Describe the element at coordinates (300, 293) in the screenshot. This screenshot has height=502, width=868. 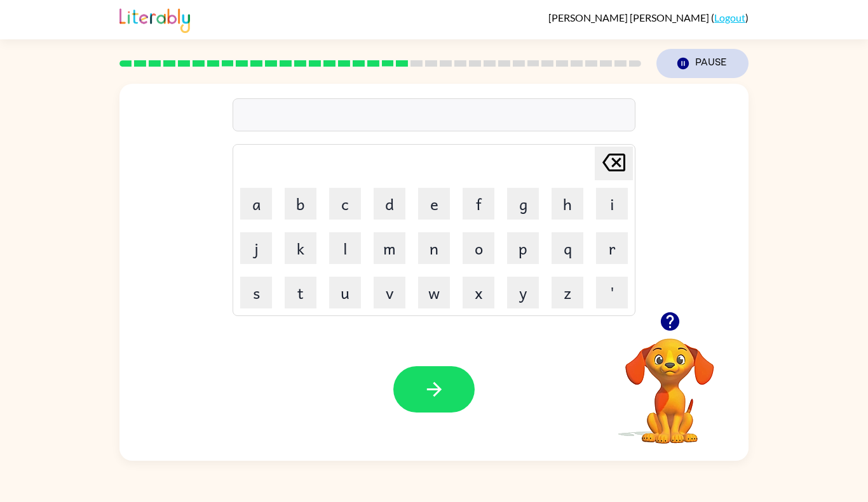
I see `button: t` at that location.